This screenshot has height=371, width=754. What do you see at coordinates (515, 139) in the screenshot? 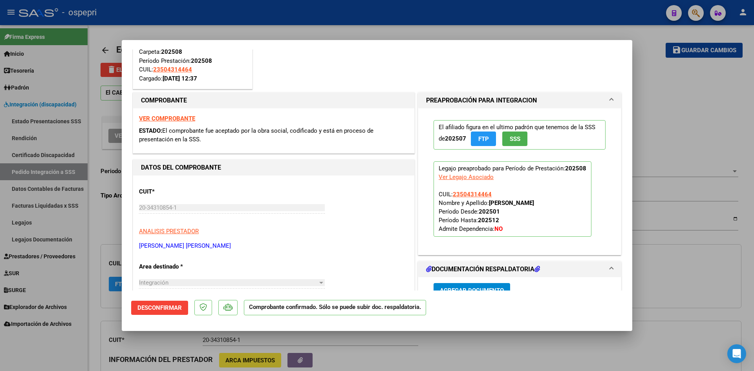
I see `span: SSS` at bounding box center [515, 139].